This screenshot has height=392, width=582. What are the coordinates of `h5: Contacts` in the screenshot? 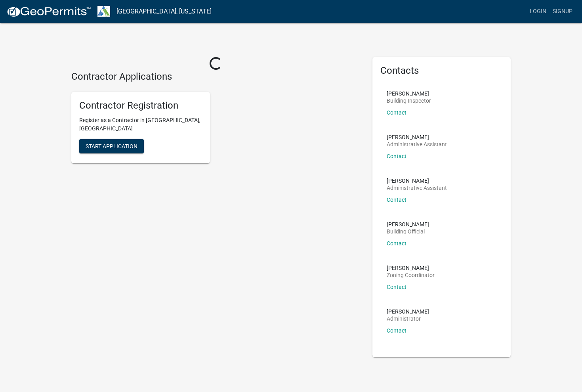 It's located at (442, 71).